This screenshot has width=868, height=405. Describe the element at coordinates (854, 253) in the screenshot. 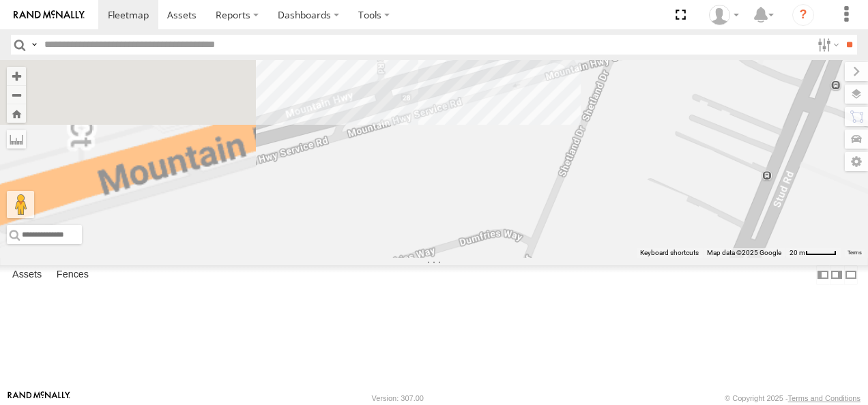

I see `a: Terms (opens in new tab)` at that location.